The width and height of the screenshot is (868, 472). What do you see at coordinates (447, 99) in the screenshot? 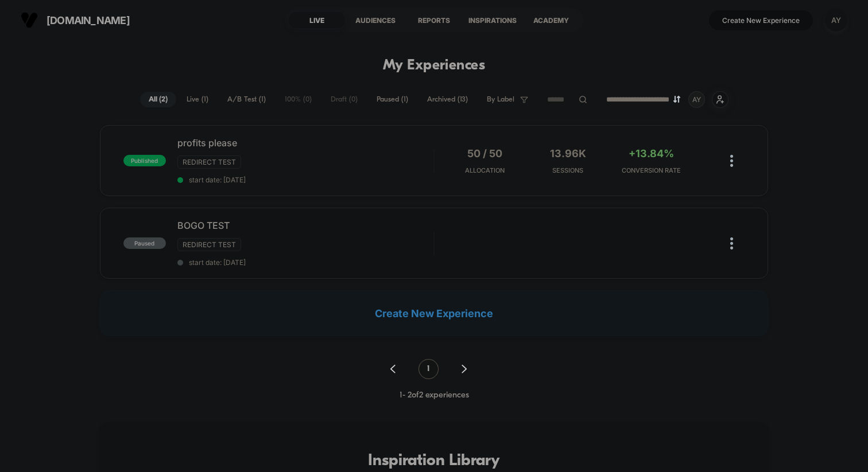
I see `span: Archived ( 13 )` at bounding box center [447, 99].